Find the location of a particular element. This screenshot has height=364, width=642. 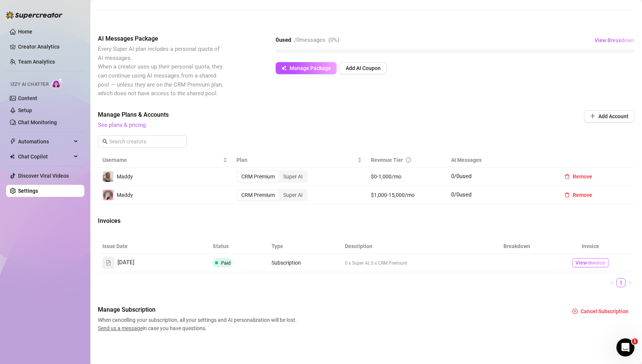

th: Description is located at coordinates (414, 246).